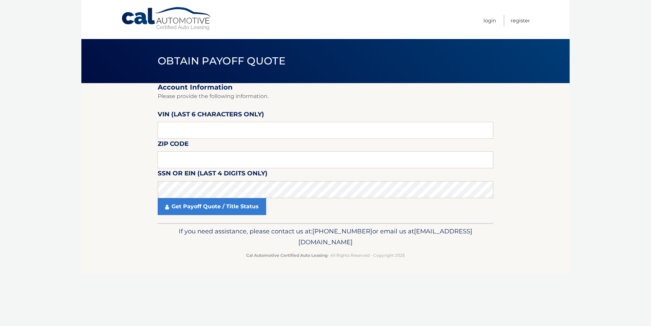 The image size is (651, 326). Describe the element at coordinates (211, 115) in the screenshot. I see `label: VIN (last 6 characters only)` at that location.